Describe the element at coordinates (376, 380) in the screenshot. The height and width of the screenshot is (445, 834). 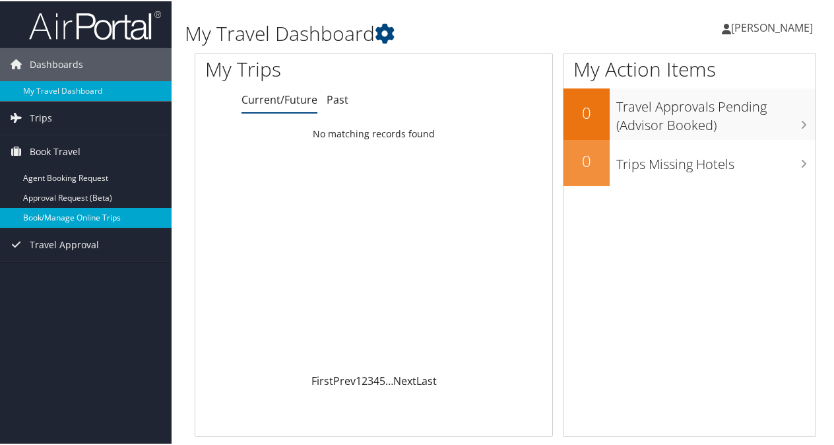
I see `a: 4` at that location.